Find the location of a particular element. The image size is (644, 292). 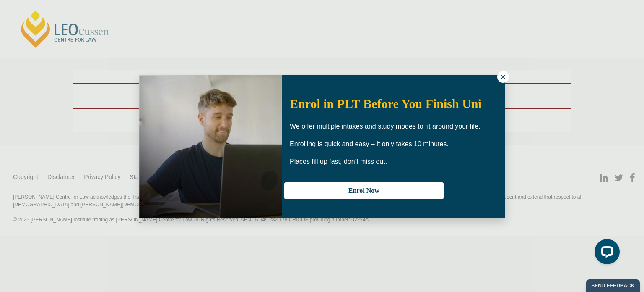

button: Enrol Now is located at coordinates (364, 190).